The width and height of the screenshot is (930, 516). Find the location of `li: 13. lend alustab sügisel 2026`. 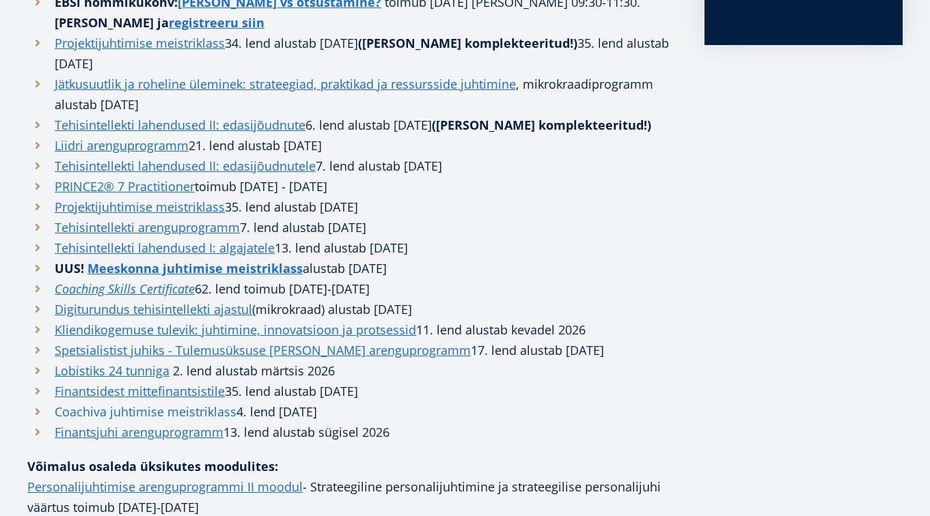

li: 13. lend alustab sügisel 2026 is located at coordinates (352, 432).